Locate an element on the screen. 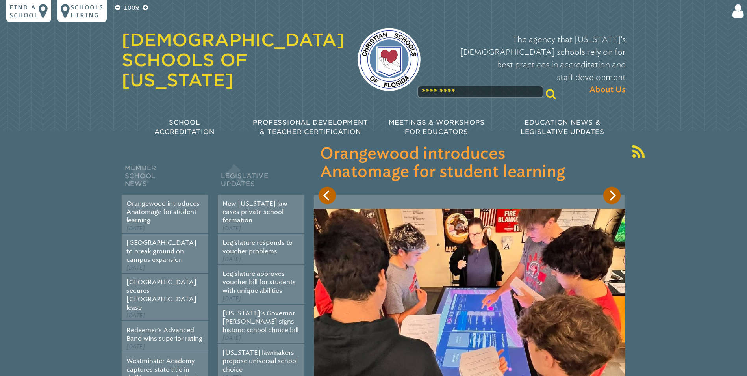 The image size is (747, 376). span: Meetings & Workshops for Educators is located at coordinates (437, 127).